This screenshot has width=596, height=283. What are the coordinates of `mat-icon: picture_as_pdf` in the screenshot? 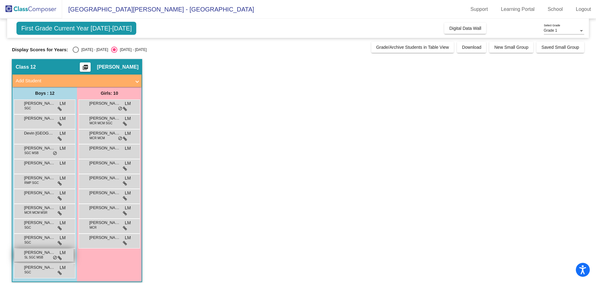 It's located at (85, 69).